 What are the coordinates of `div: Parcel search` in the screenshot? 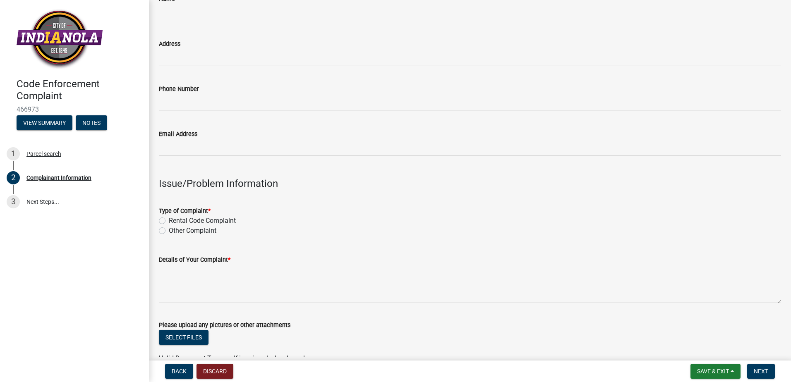 It's located at (44, 154).